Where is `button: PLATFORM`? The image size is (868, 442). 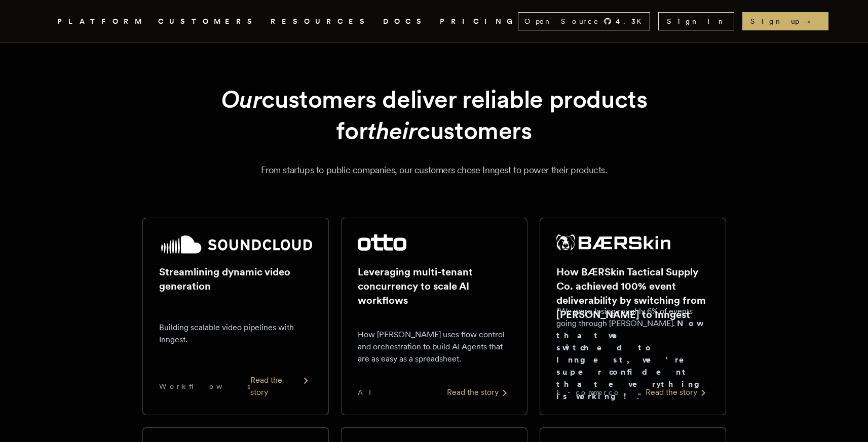 button: PLATFORM is located at coordinates (101, 21).